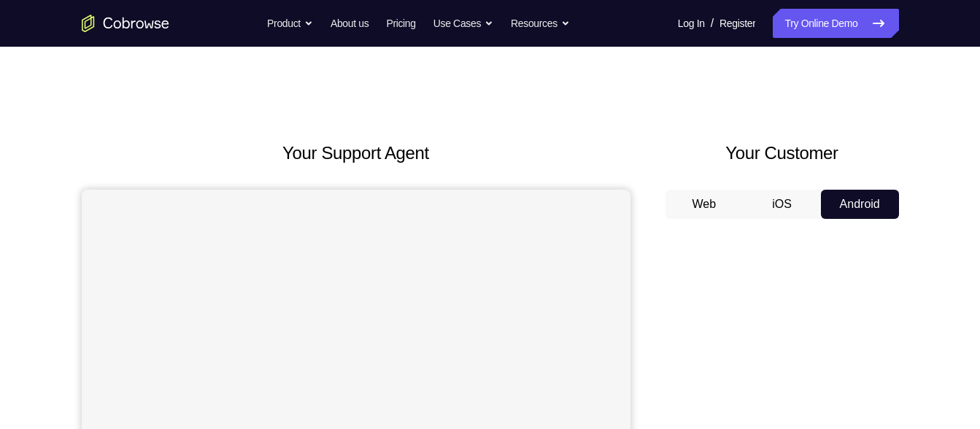 This screenshot has width=980, height=429. What do you see at coordinates (691, 24) in the screenshot?
I see `a: Log In` at bounding box center [691, 24].